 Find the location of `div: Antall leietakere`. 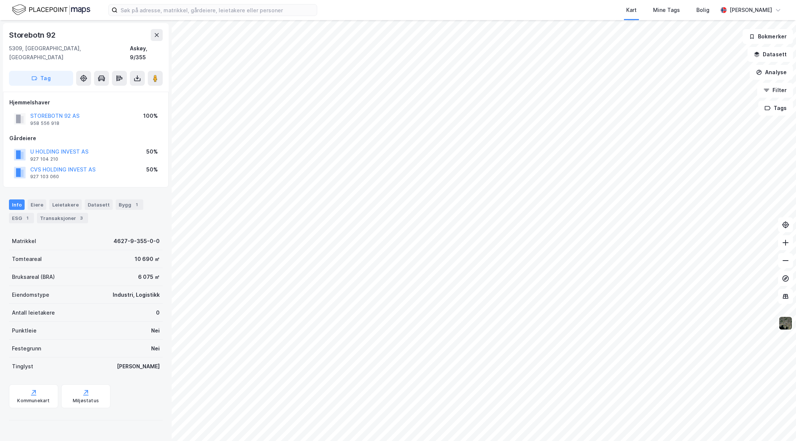

div: Antall leietakere is located at coordinates (33, 313).